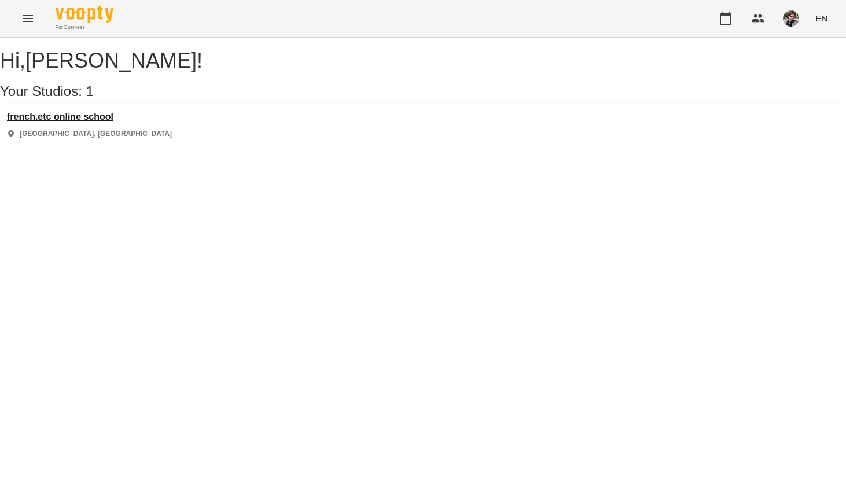 The width and height of the screenshot is (846, 504). Describe the element at coordinates (822, 18) in the screenshot. I see `span: EN` at that location.